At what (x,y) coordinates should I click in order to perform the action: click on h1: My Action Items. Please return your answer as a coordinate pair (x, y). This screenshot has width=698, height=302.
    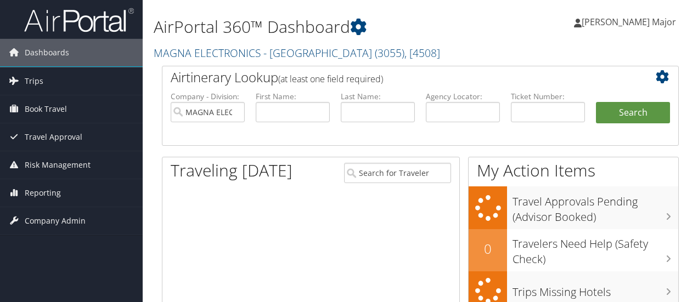
    Looking at the image, I should click on (574, 171).